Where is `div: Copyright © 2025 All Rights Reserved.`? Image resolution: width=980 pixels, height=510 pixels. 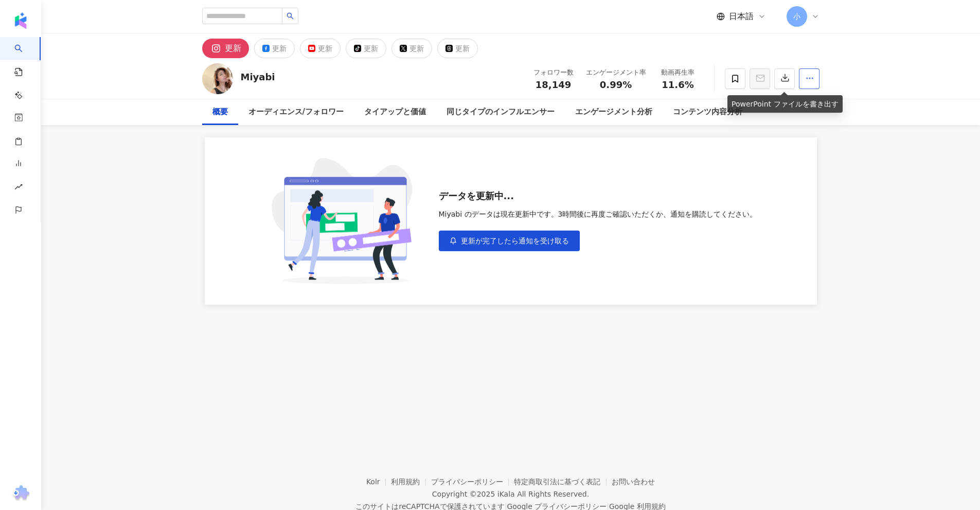
div: Copyright © 2025 All Rights Reserved. is located at coordinates (510, 494).